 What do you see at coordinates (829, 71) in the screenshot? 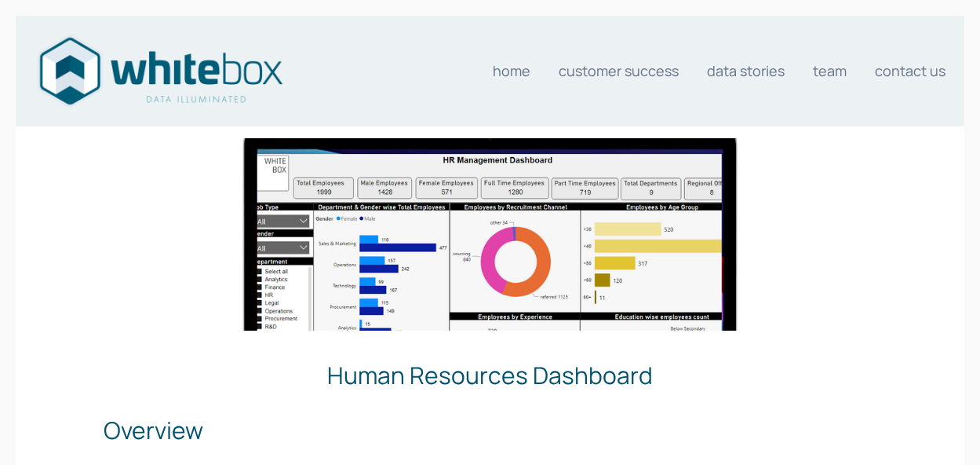
I see `a: Team` at bounding box center [829, 71].